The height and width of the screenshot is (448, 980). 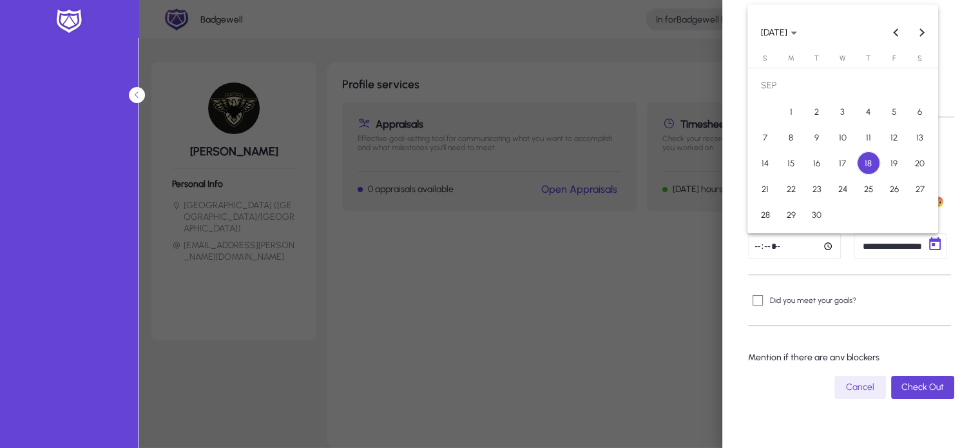 What do you see at coordinates (896, 32) in the screenshot?
I see `button: Previous month` at bounding box center [896, 32].